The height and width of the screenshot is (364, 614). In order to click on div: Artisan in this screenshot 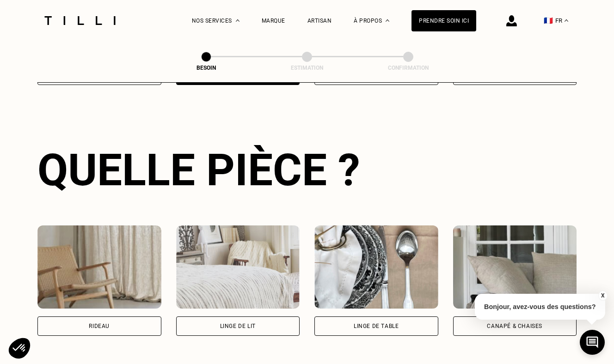, I will do `click(320, 21)`.